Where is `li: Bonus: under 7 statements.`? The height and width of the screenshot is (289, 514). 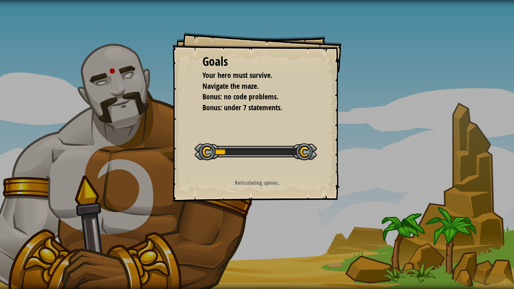
li: Bonus: under 7 statements. is located at coordinates (251, 108).